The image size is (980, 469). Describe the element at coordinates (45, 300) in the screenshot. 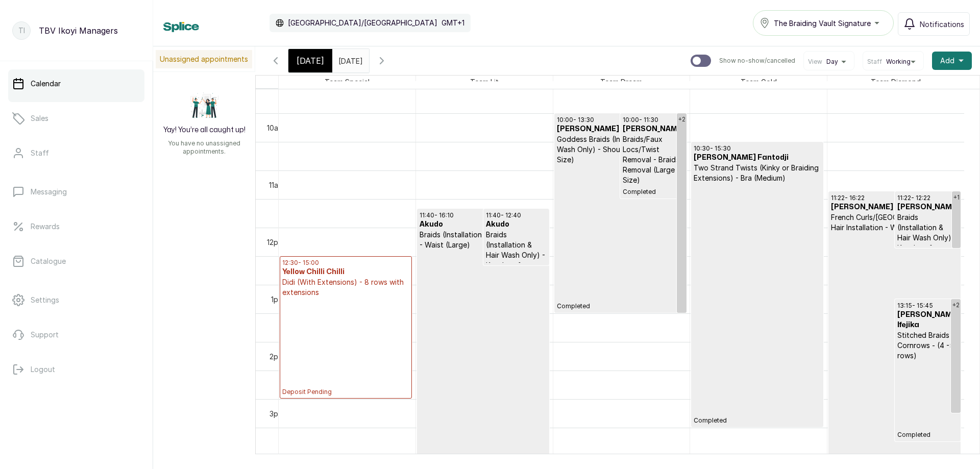

I see `p: Settings` at that location.